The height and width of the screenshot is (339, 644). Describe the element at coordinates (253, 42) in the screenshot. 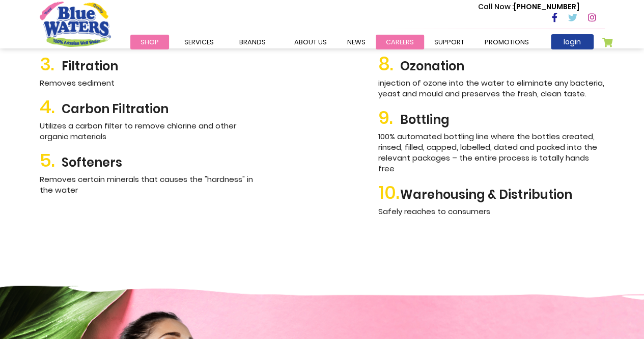

I see `span: Brands` at that location.